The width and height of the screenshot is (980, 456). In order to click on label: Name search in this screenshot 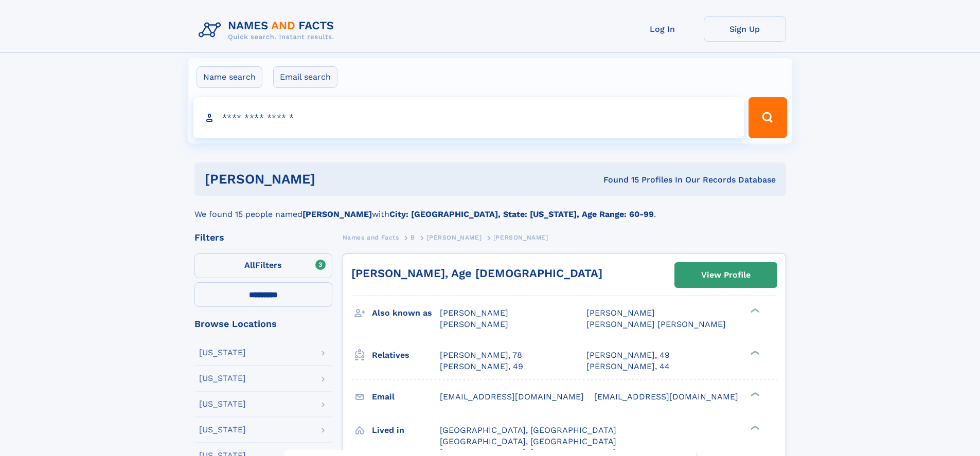, I will do `click(229, 77)`.